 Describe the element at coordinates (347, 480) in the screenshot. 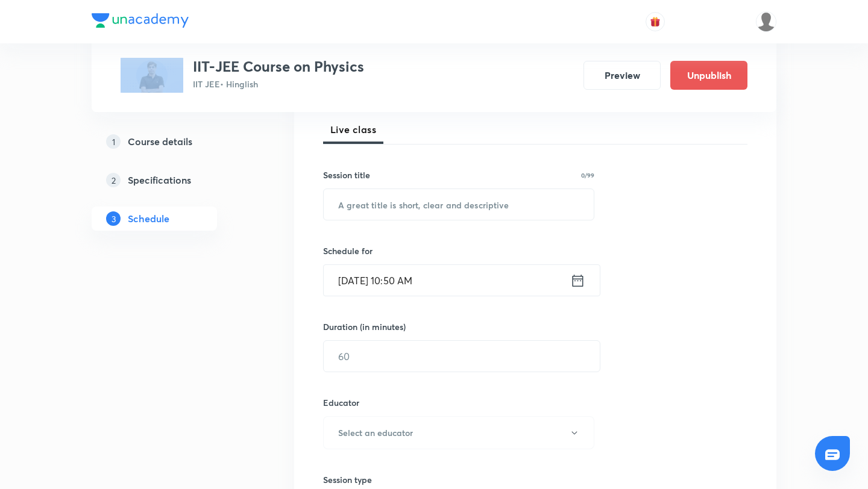

I see `h6: Session type` at that location.